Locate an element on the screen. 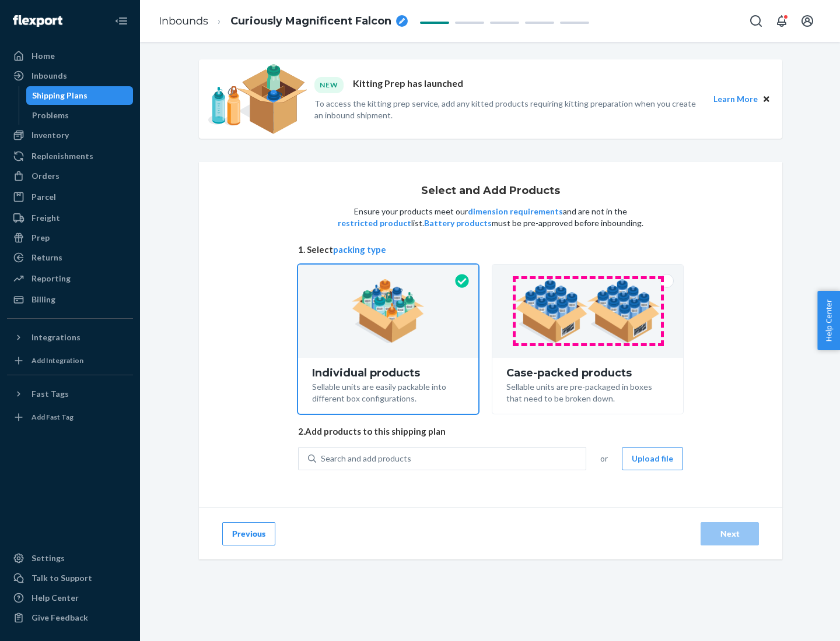 The image size is (840, 641). a: Parcel is located at coordinates (70, 197).